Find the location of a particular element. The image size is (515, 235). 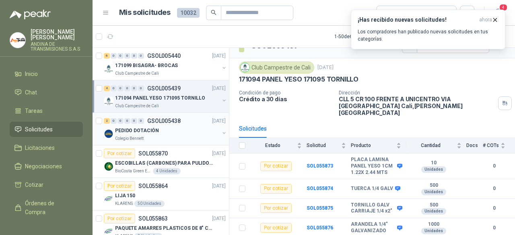

span: 10032 is located at coordinates (188, 13).